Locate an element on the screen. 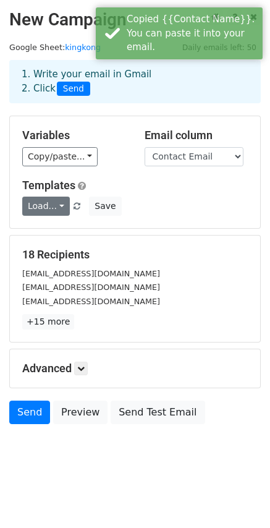 The height and width of the screenshot is (528, 270). h2: New Campaign is located at coordinates (135, 20).